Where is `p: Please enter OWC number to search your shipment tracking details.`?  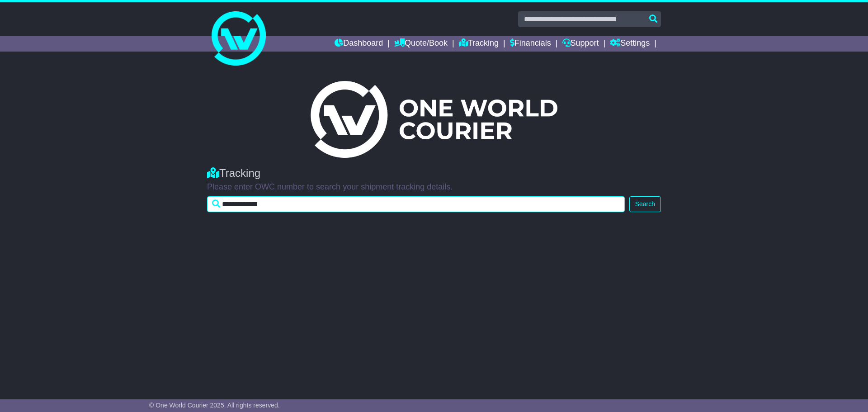
p: Please enter OWC number to search your shipment tracking details. is located at coordinates (434, 187).